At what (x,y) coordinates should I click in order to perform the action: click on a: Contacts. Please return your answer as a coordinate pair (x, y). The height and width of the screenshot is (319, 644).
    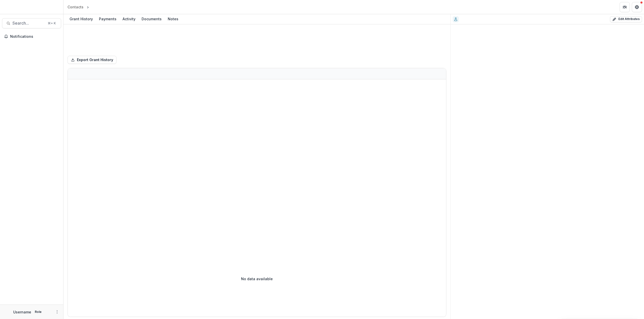
    Looking at the image, I should click on (75, 7).